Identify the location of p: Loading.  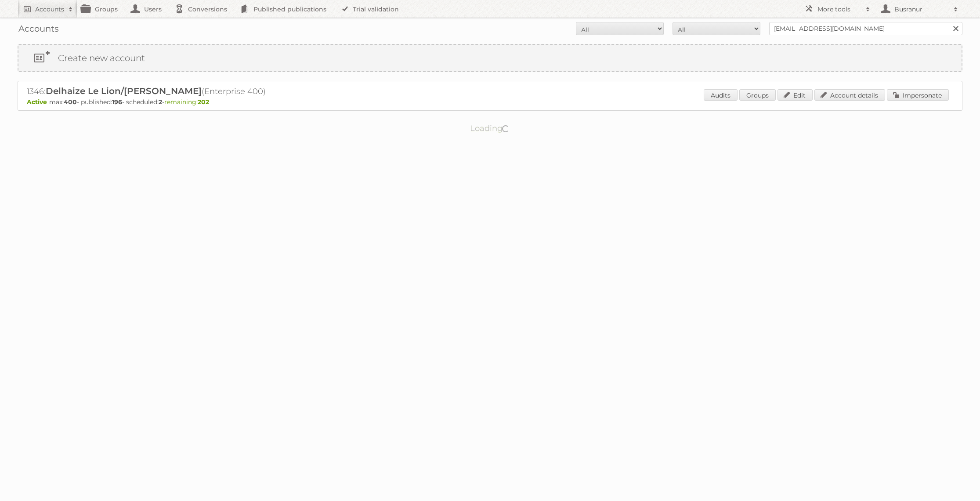
(490, 128).